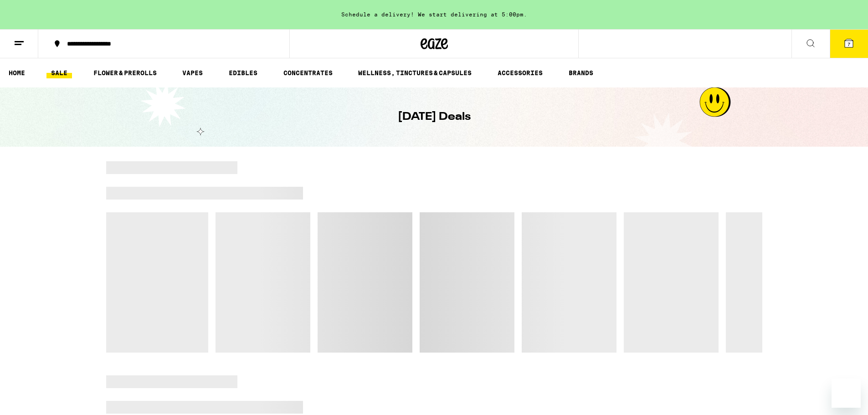  I want to click on button: 7, so click(849, 44).